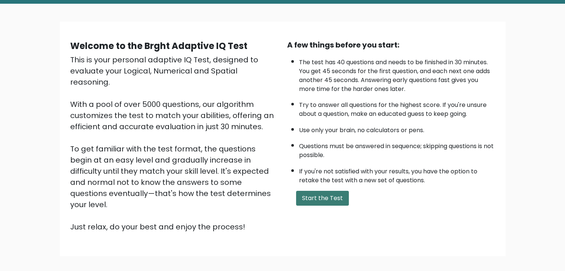 This screenshot has height=271, width=565. Describe the element at coordinates (397, 174) in the screenshot. I see `li: If you're not satisfied with your results, you have the option to retake the test with a new set ...` at that location.